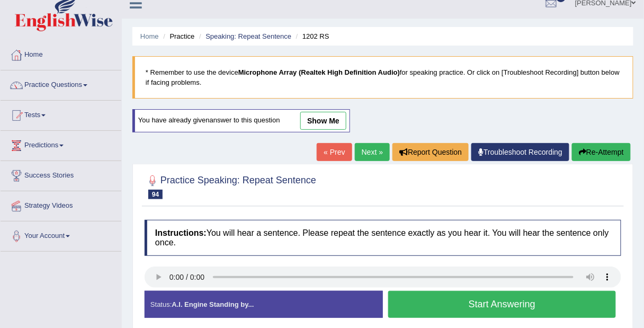 This screenshot has height=328, width=644. I want to click on div: You have already given answer to this question, so click(241, 121).